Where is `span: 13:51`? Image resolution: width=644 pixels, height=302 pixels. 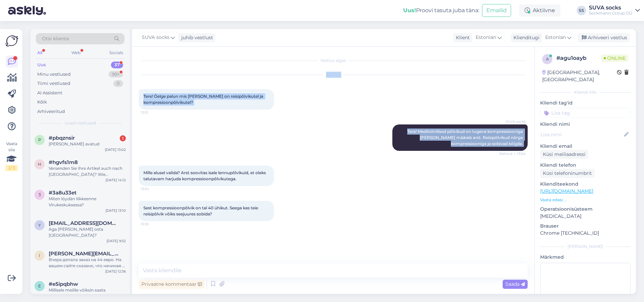
span: 13:51 is located at coordinates (153, 112).